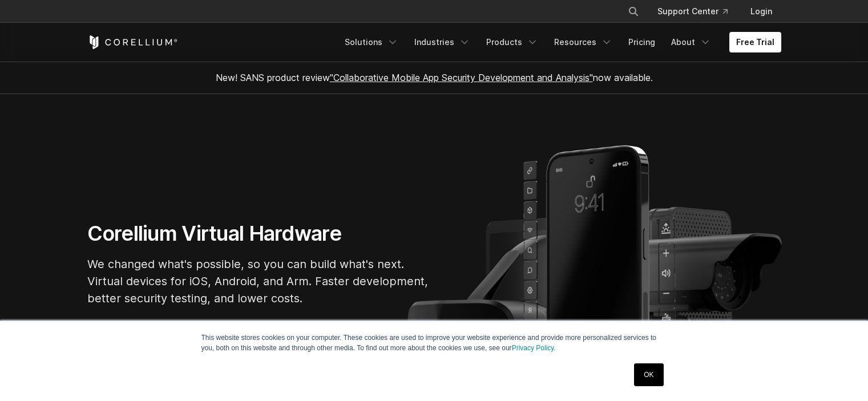 The height and width of the screenshot is (401, 868). Describe the element at coordinates (512, 42) in the screenshot. I see `a: Products` at that location.